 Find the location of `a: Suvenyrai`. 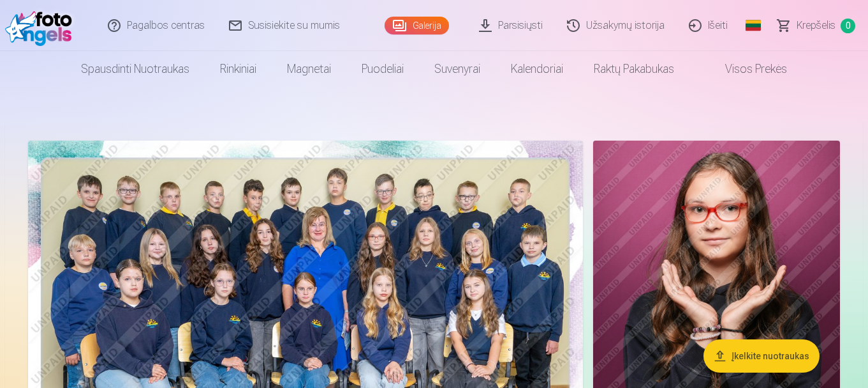

a: Suvenyrai is located at coordinates (457, 69).